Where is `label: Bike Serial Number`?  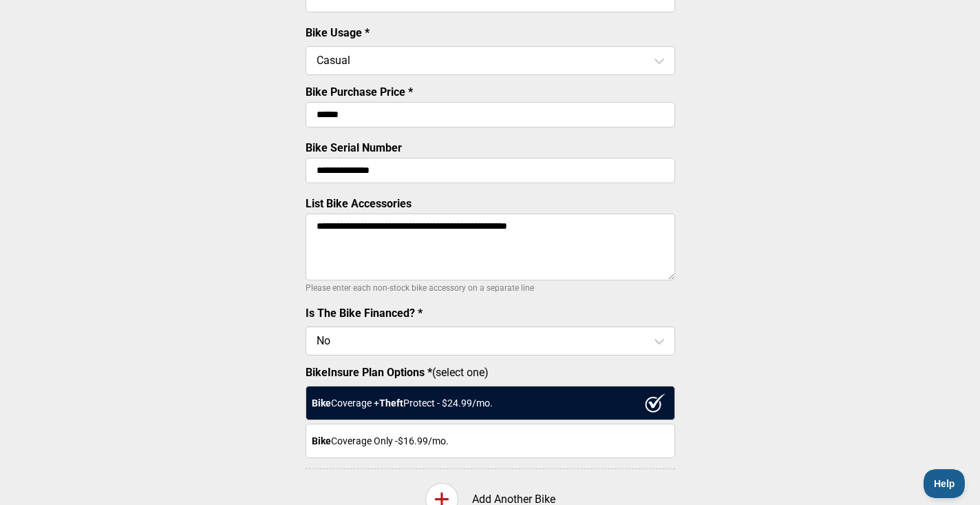
label: Bike Serial Number is located at coordinates (354, 148).